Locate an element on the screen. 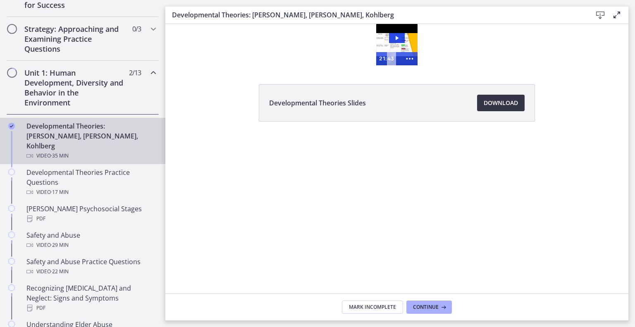 The image size is (635, 327). button: Show more buttons is located at coordinates (244, 35).